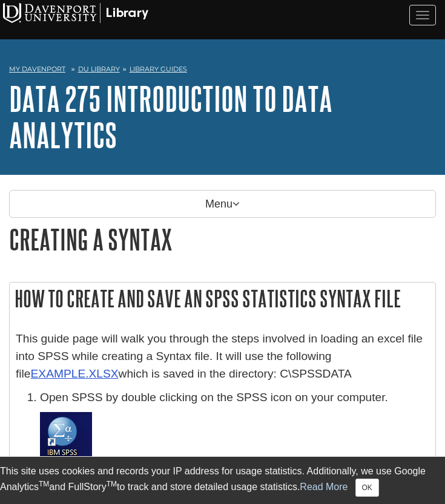  Describe the element at coordinates (323, 487) in the screenshot. I see `a: Read More` at that location.